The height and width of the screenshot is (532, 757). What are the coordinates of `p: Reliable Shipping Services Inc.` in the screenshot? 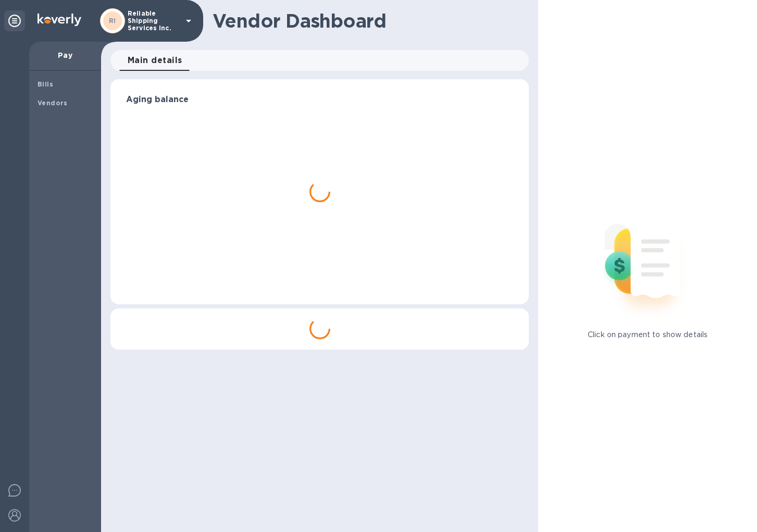 It's located at (153, 21).